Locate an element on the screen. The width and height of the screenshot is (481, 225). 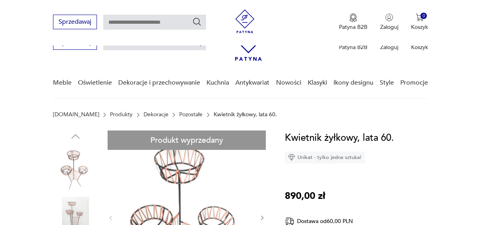
a: Pozostałe is located at coordinates (190, 115).